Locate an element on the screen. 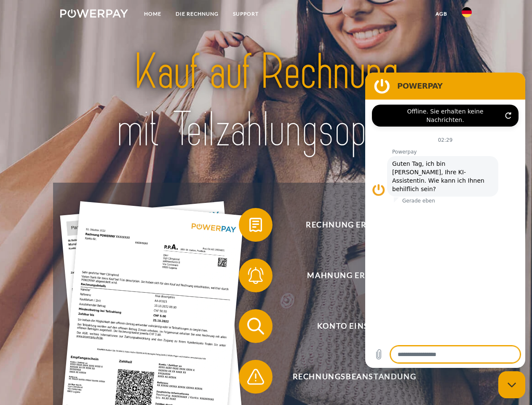  span: Konto einsehen is located at coordinates (354, 326).